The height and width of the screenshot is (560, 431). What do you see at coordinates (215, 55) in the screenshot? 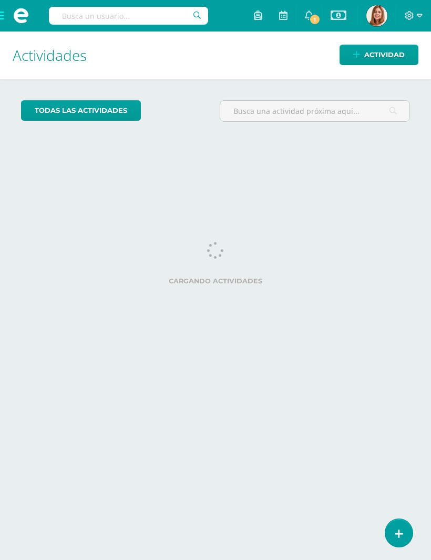
I see `h1: Actividades` at bounding box center [215, 55].